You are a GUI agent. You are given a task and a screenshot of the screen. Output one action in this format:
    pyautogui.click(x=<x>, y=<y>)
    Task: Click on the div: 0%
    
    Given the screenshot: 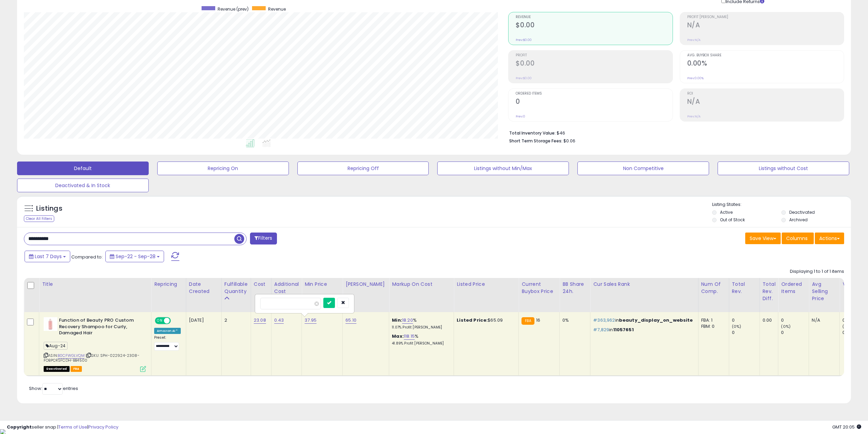 What is the action you would take?
    pyautogui.click(x=574, y=321)
    